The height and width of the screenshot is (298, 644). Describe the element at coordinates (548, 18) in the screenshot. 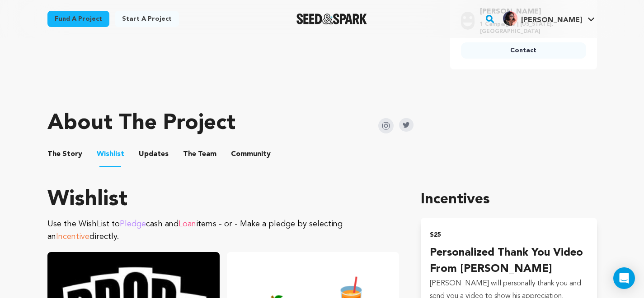

I see `a: Grace H.'s Profile` at that location.